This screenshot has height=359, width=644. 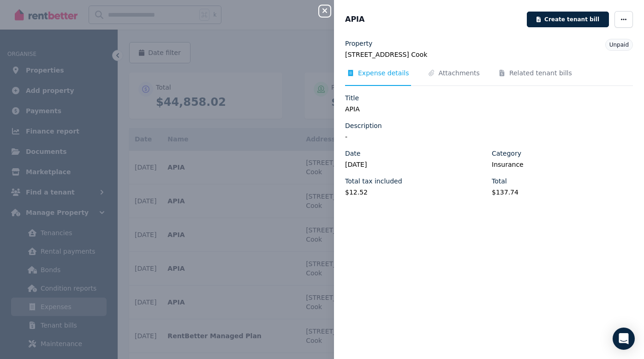 What do you see at coordinates (568, 20) in the screenshot?
I see `button: Create tenant bill` at bounding box center [568, 20].